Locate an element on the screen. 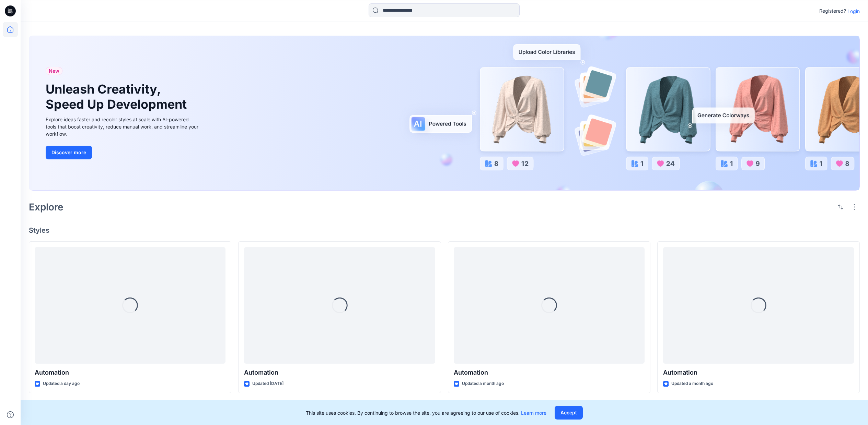  h1: Unleash Creativity, Speed Up Development is located at coordinates (118, 97).